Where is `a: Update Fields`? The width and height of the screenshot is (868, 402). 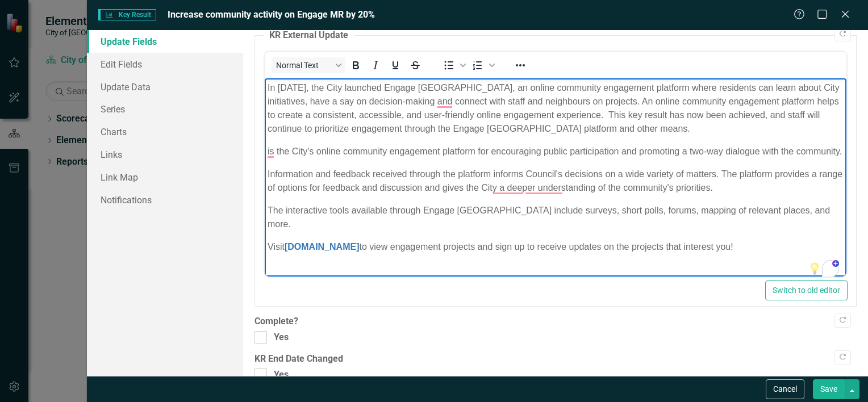
a: Update Fields is located at coordinates (165, 41).